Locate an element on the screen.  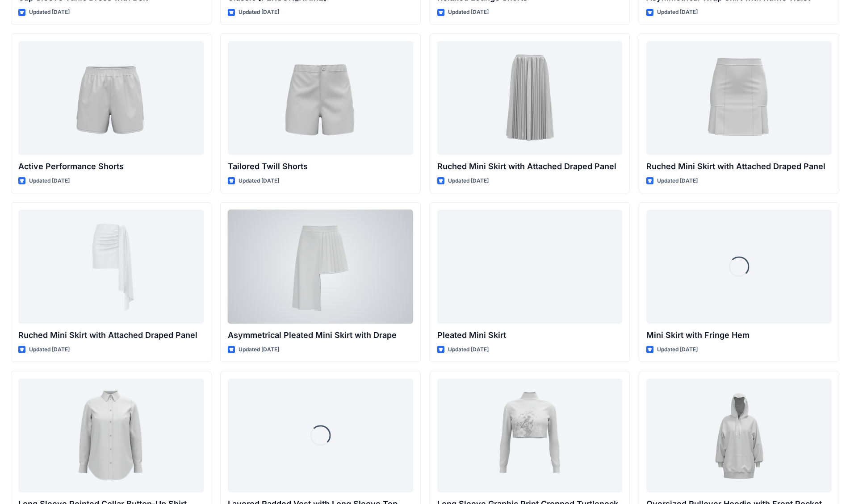
p: Tailored Twill Shorts is located at coordinates (320, 167).